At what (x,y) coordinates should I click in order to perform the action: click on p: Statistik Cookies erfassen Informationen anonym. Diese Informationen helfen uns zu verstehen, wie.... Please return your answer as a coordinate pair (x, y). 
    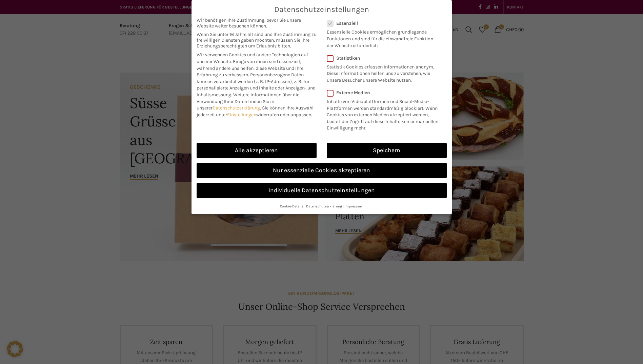
    Looking at the image, I should click on (382, 72).